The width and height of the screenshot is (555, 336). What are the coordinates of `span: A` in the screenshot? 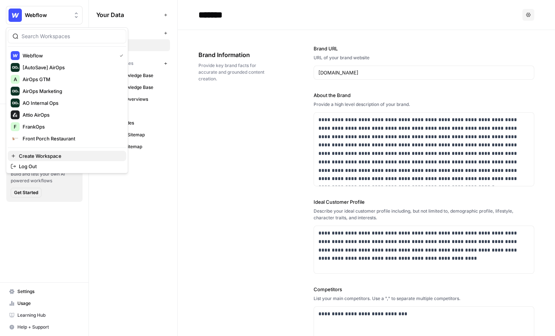 It's located at (15, 79).